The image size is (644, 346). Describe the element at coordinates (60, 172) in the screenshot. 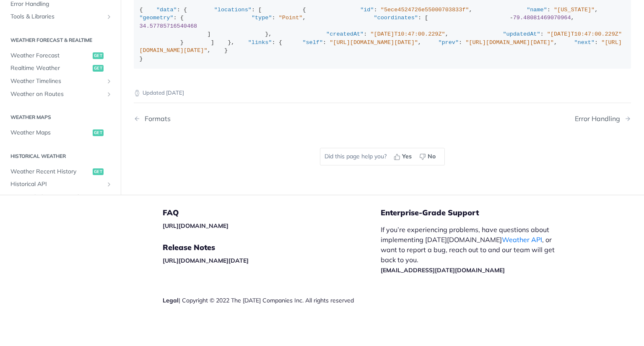

I see `a: Weather Recent Historyget` at that location.